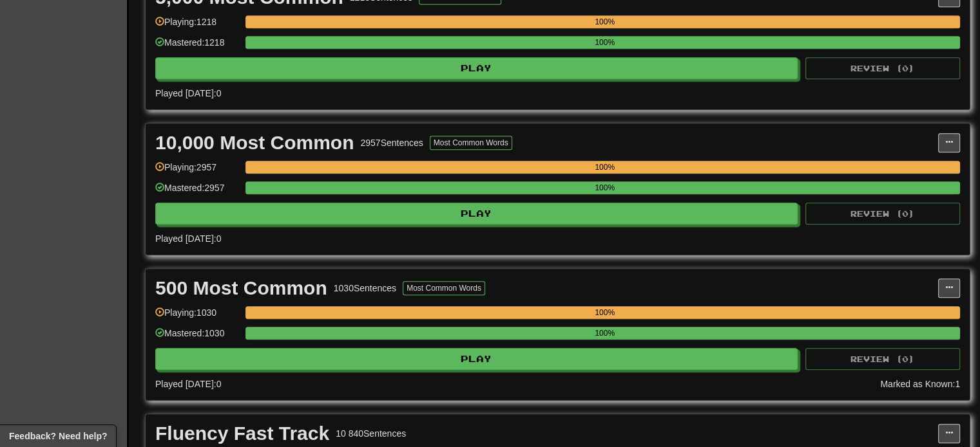  What do you see at coordinates (254, 143) in the screenshot?
I see `div: 10,000 Most Common` at bounding box center [254, 143].